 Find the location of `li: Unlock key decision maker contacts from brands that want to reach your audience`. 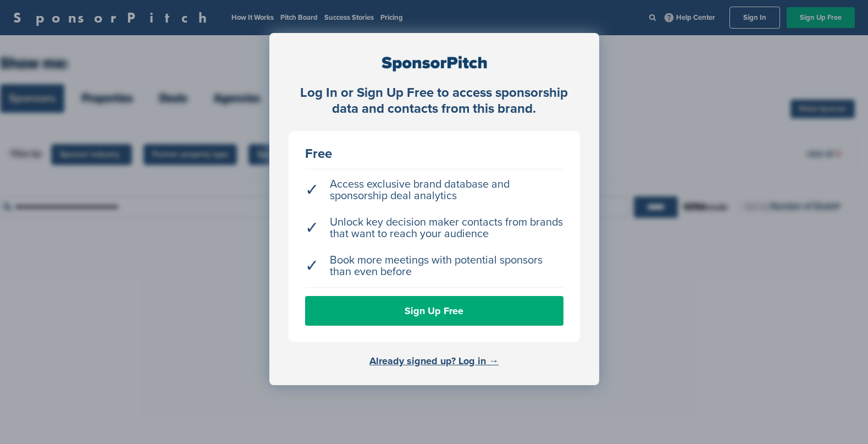

li: Unlock key decision maker contacts from brands that want to reach your audience is located at coordinates (435, 228).